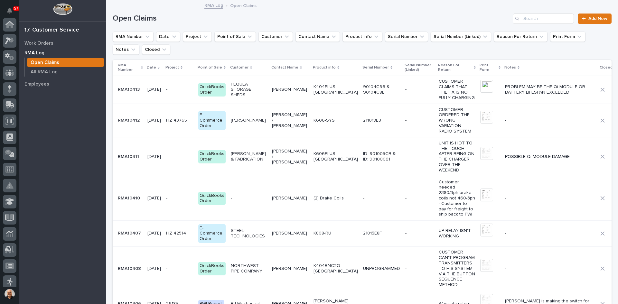  What do you see at coordinates (488, 68) in the screenshot?
I see `p: Print Form` at bounding box center [488, 68].